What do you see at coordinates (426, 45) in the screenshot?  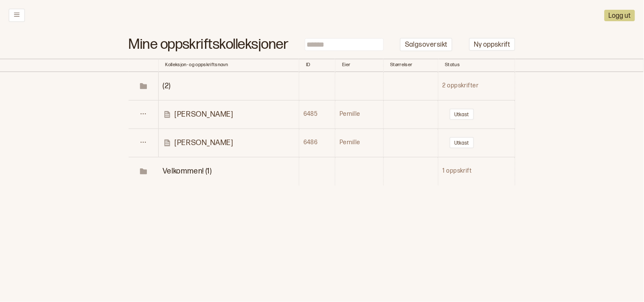 I see `p: Salgsoversikt` at bounding box center [426, 45].